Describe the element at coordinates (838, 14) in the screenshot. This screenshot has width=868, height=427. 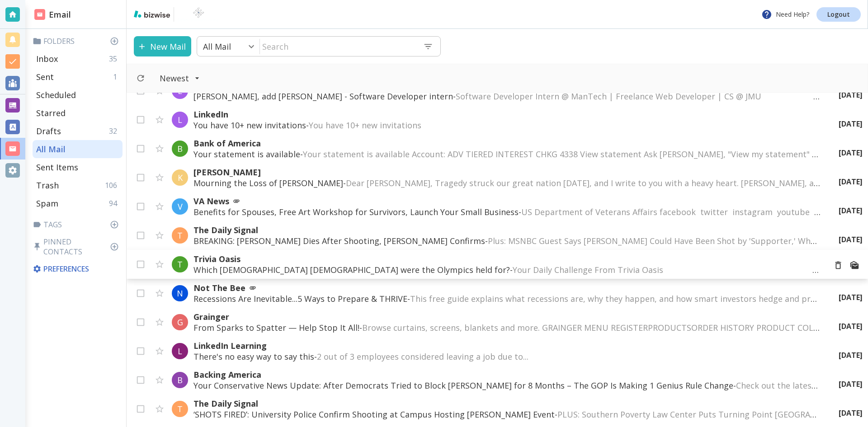
I see `p: Logout` at that location.